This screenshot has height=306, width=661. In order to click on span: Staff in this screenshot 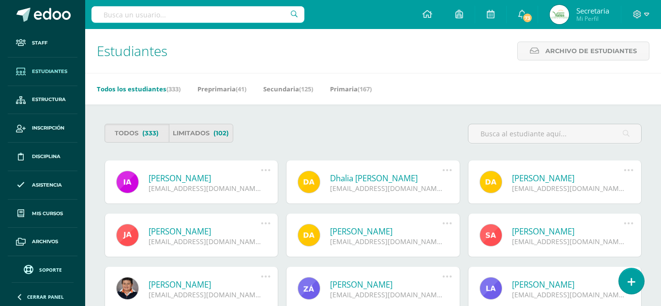, I will do `click(40, 43)`.